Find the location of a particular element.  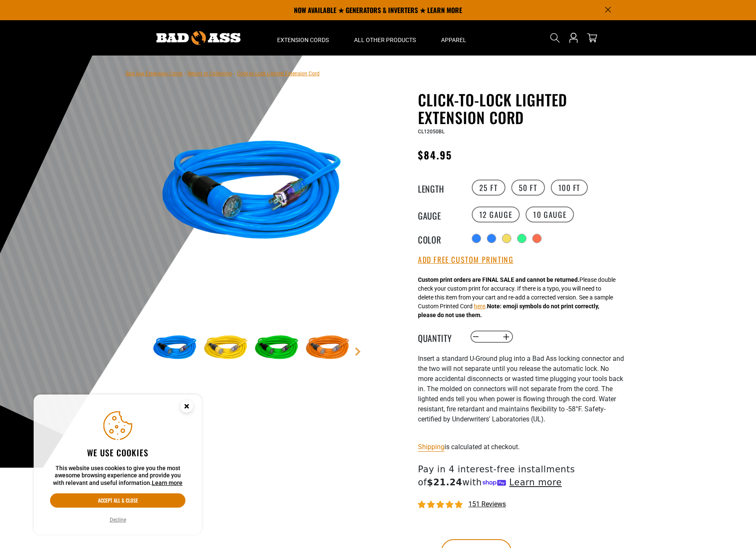

nav: breadcrumbs is located at coordinates (222, 73).